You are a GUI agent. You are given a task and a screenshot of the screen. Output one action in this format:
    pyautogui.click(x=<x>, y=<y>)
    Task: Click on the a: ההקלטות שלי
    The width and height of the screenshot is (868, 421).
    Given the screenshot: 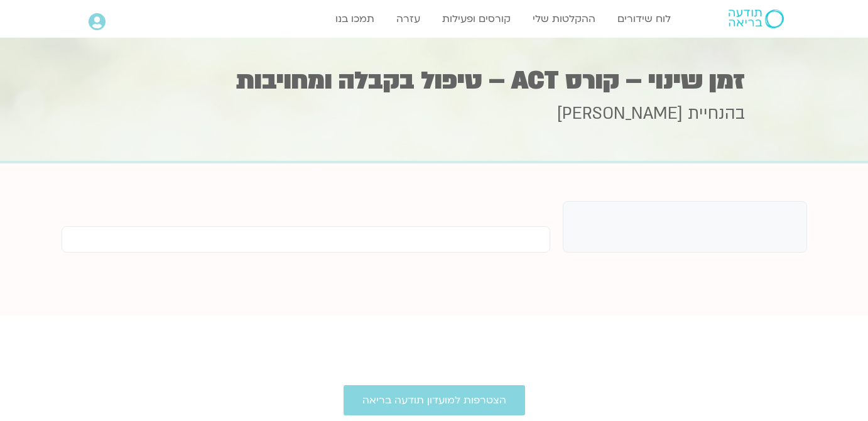 What is the action you would take?
    pyautogui.click(x=564, y=19)
    